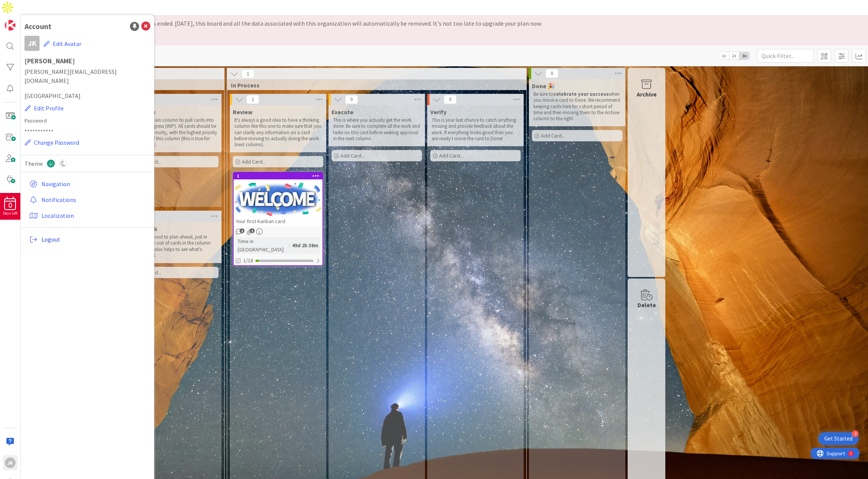 Image resolution: width=868 pixels, height=479 pixels. Describe the element at coordinates (744, 55) in the screenshot. I see `span: 3x` at that location.